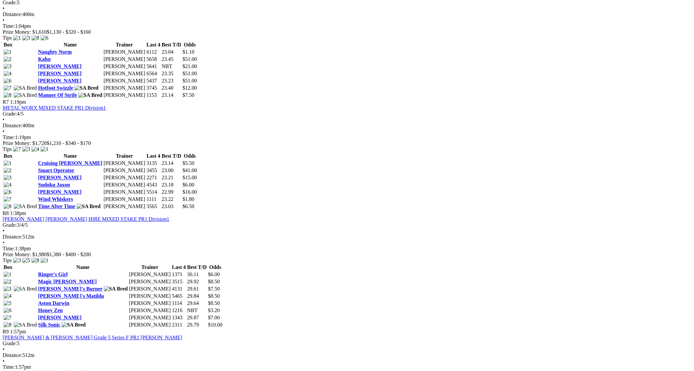  What do you see at coordinates (190, 66) in the screenshot?
I see `span: $21.00` at bounding box center [190, 66].